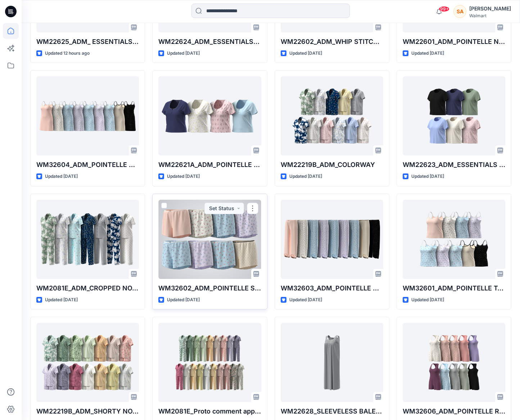  I want to click on p: WM22602_ADM_WHIP STITCH NOTCH PJ_COLORWAY, so click(332, 42).